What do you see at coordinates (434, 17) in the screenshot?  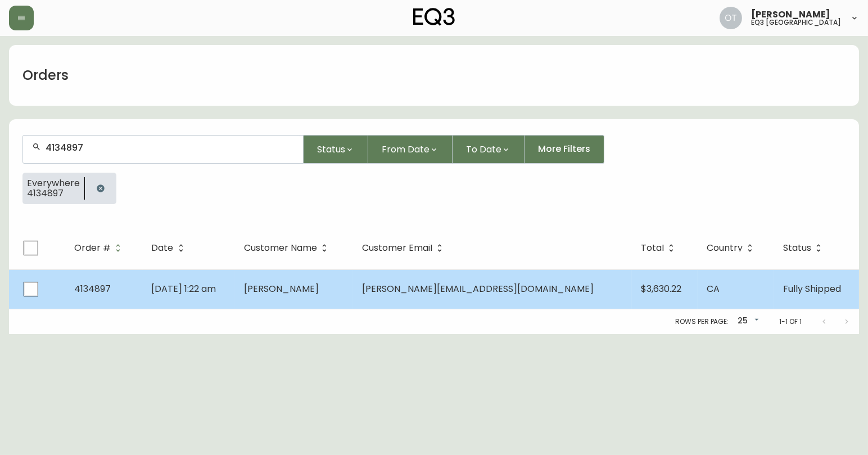 I see `img: logo` at bounding box center [434, 17].